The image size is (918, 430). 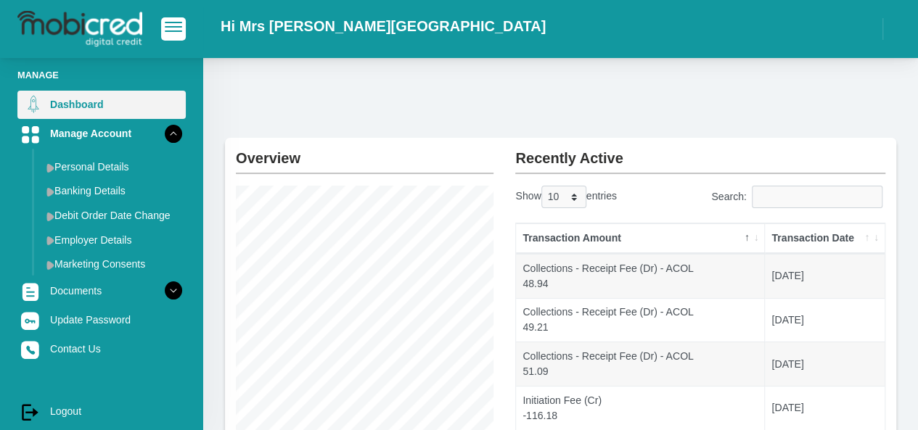 I want to click on td: Initiation Fee (Cr) -116.18, so click(x=640, y=408).